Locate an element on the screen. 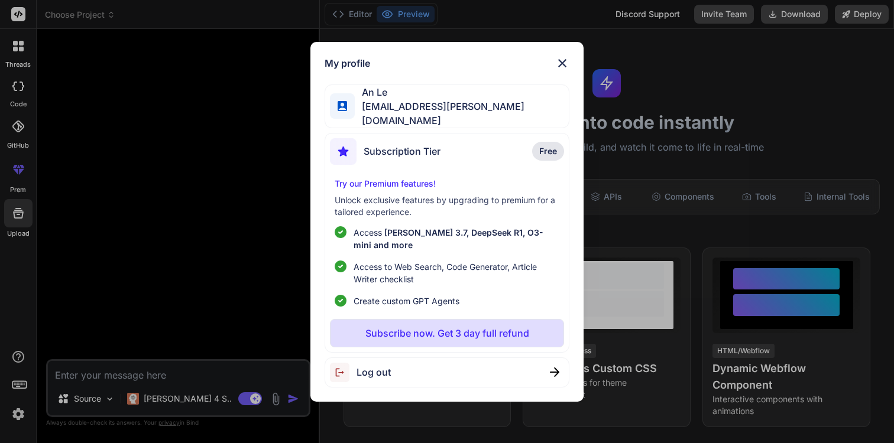  p: Access is located at coordinates (456, 239).